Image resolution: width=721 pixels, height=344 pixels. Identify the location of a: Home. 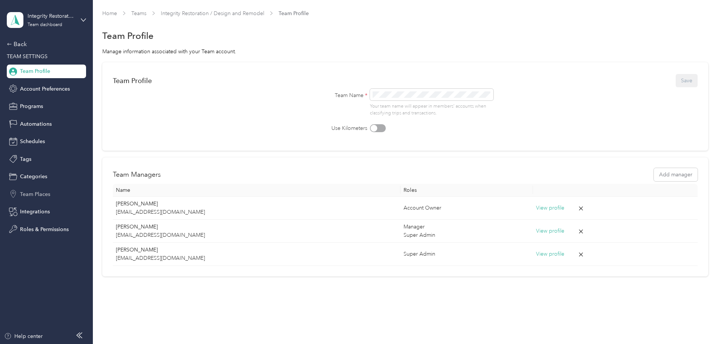
(109, 13).